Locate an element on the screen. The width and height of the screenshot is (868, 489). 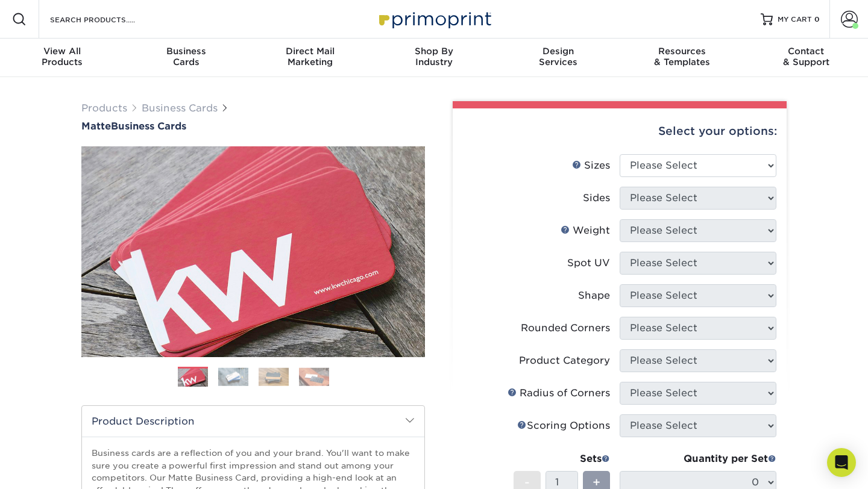
h1: Business Cards is located at coordinates (253, 126).